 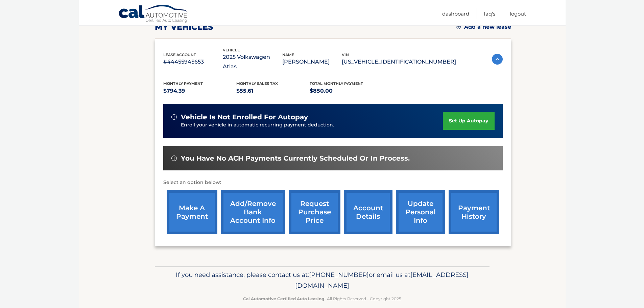 I want to click on p: $794.39, so click(x=200, y=91).